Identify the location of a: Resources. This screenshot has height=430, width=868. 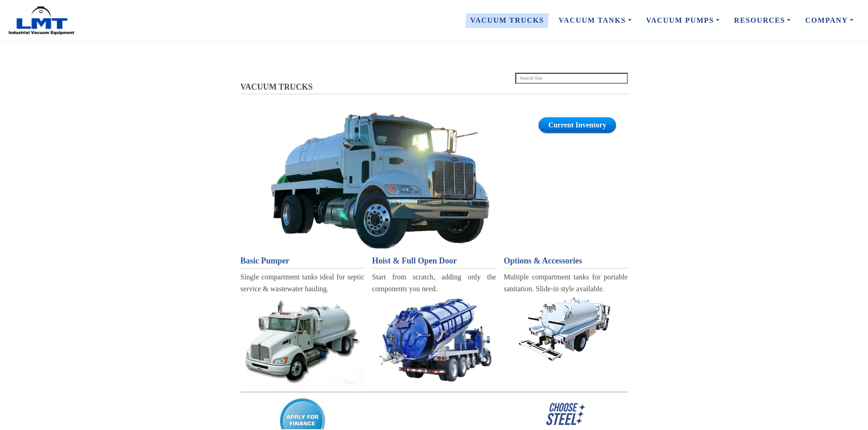
(762, 20).